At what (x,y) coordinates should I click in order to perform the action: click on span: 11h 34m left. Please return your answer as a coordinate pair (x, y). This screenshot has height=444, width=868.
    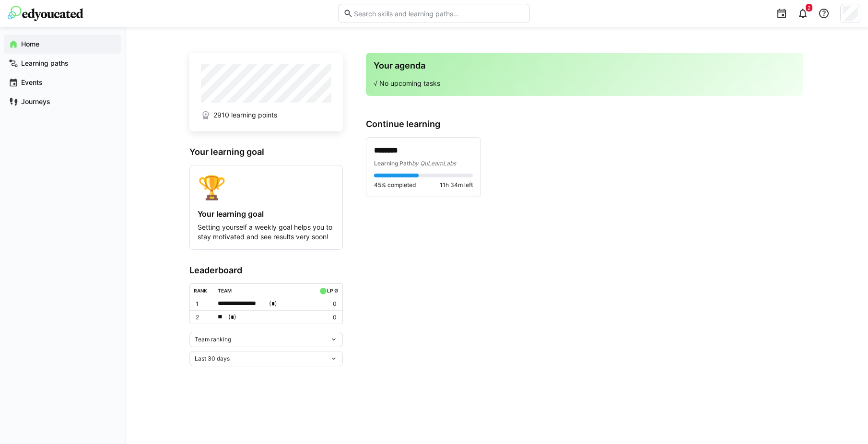
    Looking at the image, I should click on (456, 185).